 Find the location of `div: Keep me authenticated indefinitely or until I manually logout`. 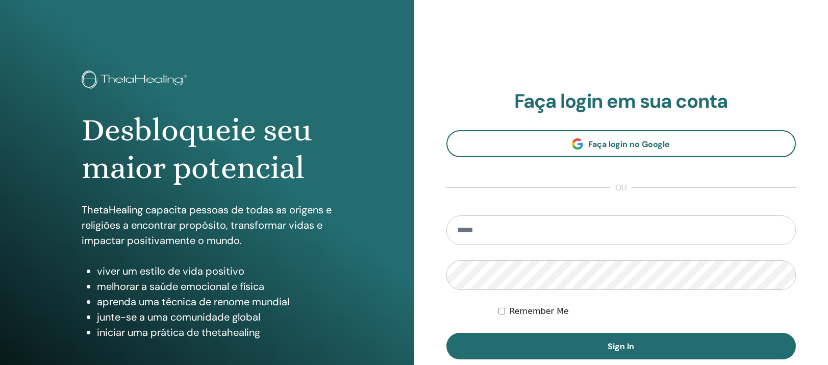

div: Keep me authenticated indefinitely or until I manually logout is located at coordinates (647, 311).